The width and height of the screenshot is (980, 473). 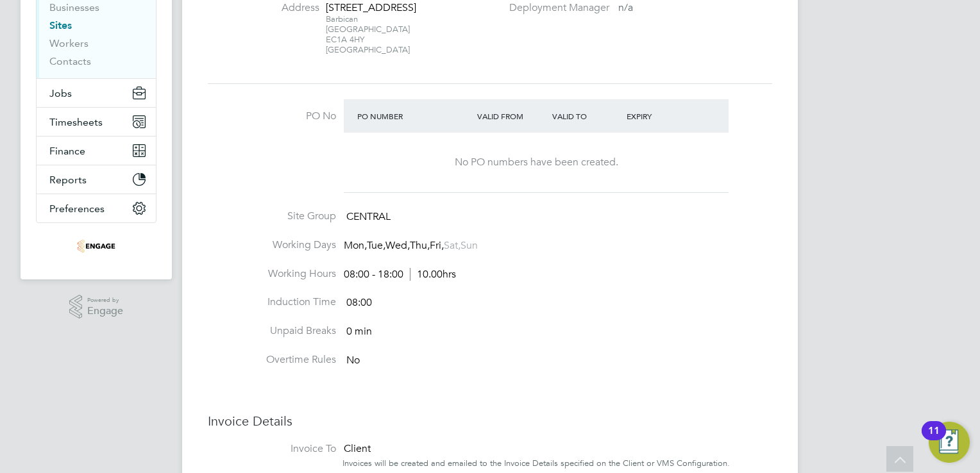 I want to click on span: Wed,, so click(x=398, y=245).